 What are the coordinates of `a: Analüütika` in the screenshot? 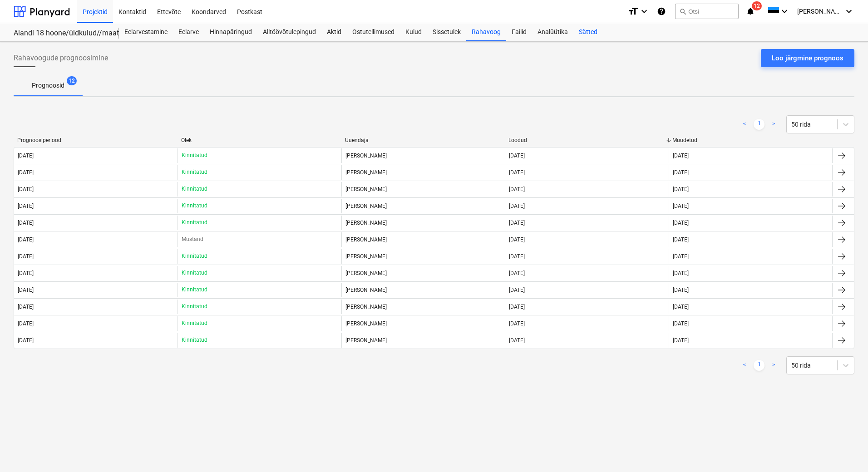 It's located at (553, 32).